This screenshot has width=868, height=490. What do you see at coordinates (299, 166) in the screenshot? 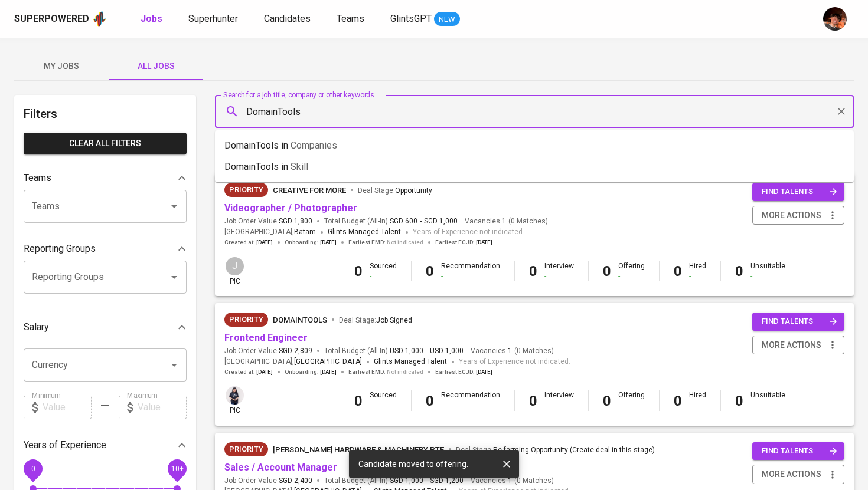
I see `span: Skill` at bounding box center [299, 166].